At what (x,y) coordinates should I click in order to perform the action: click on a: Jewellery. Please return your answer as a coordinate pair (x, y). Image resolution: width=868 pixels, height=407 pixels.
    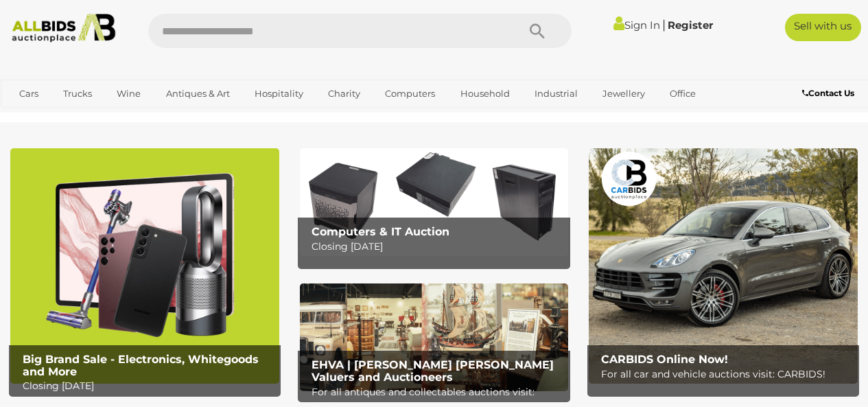
    Looking at the image, I should click on (624, 94).